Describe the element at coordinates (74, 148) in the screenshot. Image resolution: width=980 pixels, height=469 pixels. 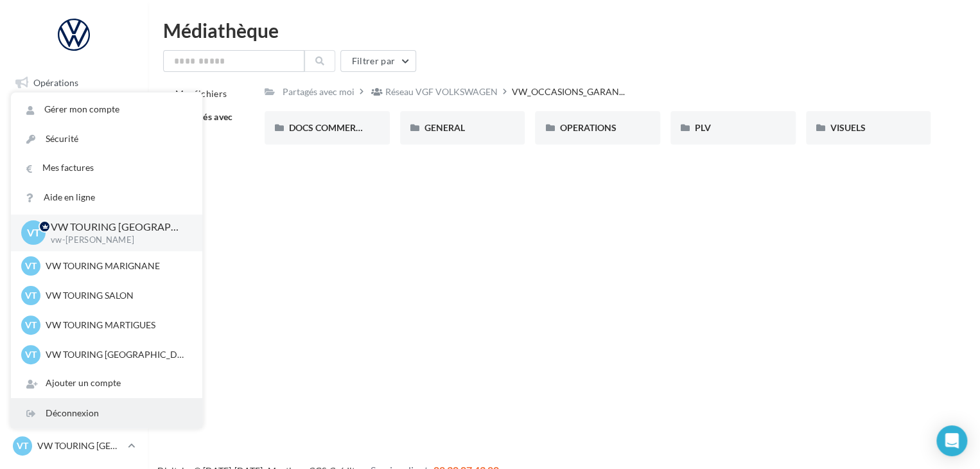
I see `a: Visibilité en ligne` at that location.